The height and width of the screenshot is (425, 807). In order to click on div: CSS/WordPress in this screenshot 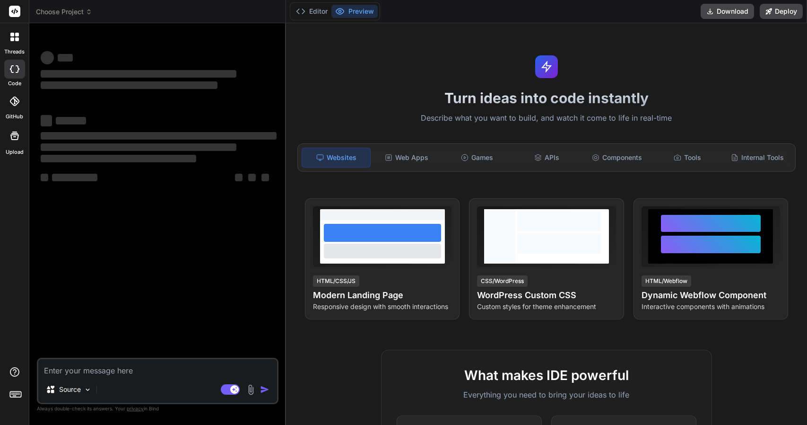, I will do `click(502, 281)`.